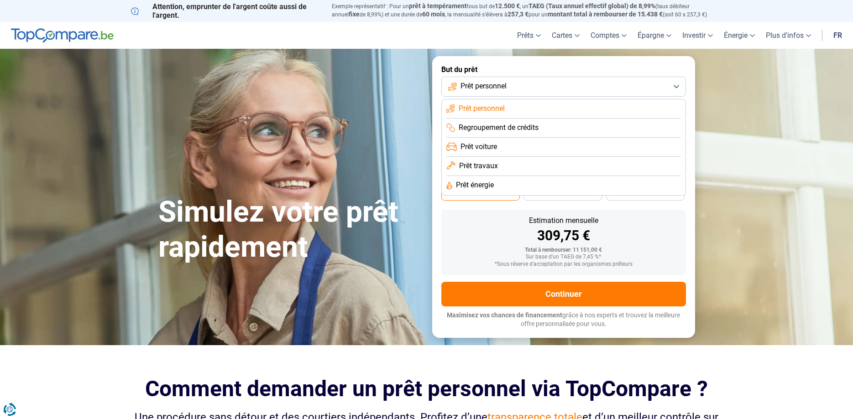 This screenshot has width=853, height=419. I want to click on a: Cartes, so click(565, 35).